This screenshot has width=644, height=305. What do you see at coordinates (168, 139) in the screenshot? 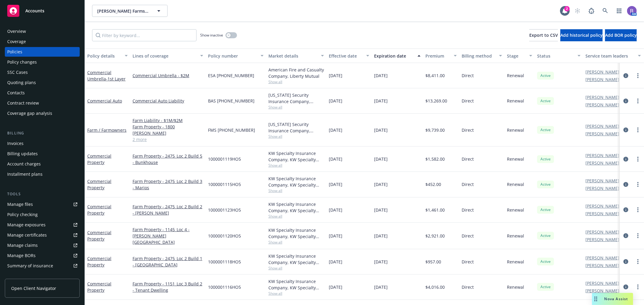
I see `a: 2 more` at bounding box center [168, 139].